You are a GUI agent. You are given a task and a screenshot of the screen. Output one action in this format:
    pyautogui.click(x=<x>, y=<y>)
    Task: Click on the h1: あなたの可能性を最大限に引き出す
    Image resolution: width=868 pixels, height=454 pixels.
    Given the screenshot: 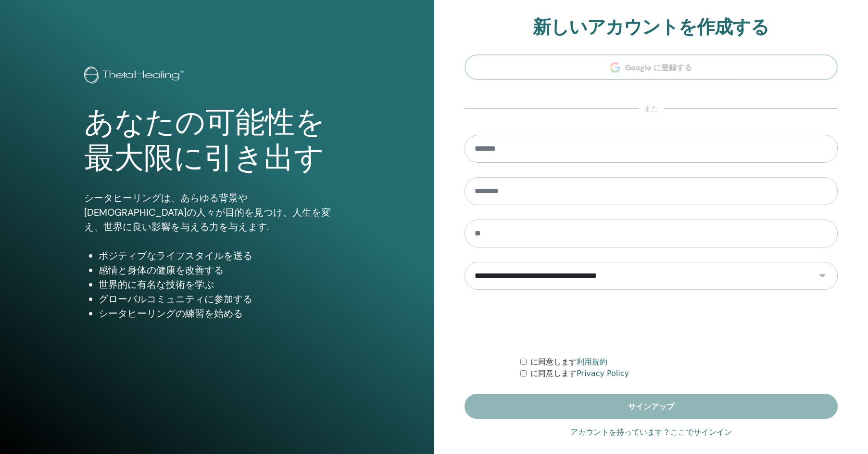 What is the action you would take?
    pyautogui.click(x=217, y=140)
    